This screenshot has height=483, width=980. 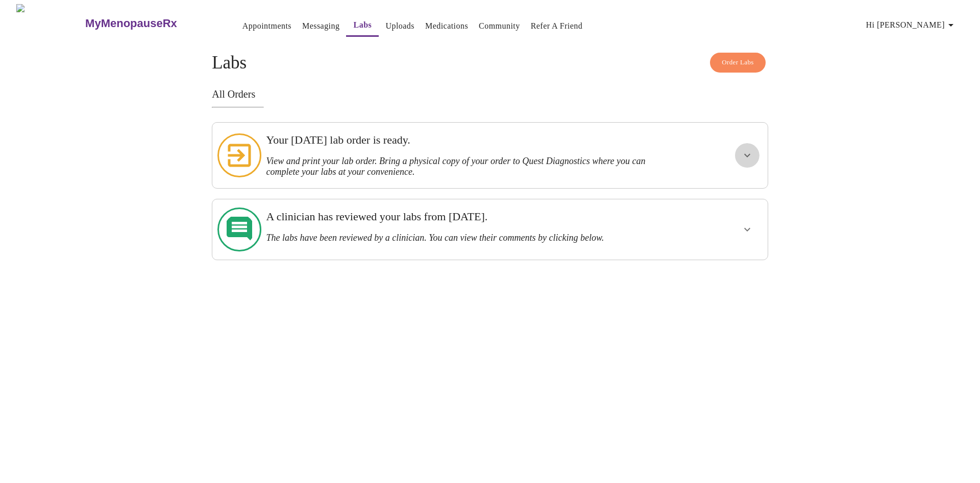 What do you see at coordinates (321, 26) in the screenshot?
I see `a: Messaging` at bounding box center [321, 26].